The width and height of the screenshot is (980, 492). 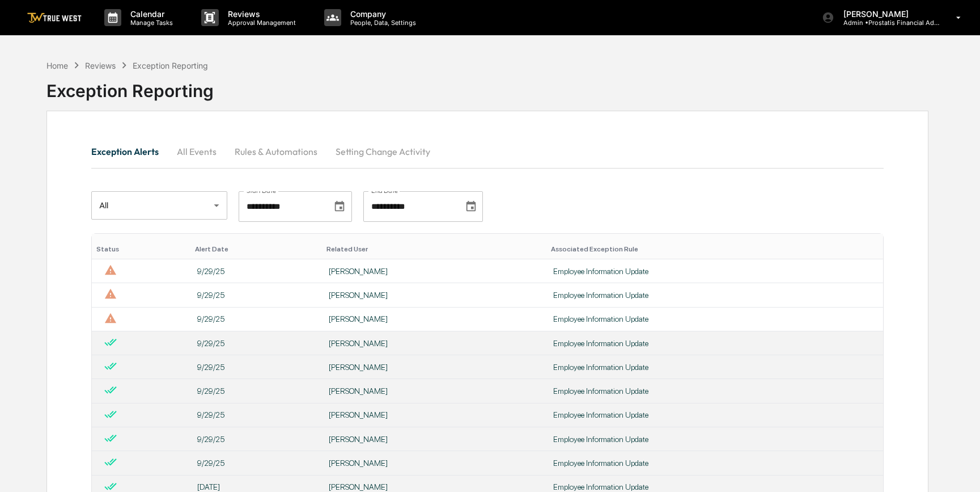 What do you see at coordinates (196, 151) in the screenshot?
I see `button: All Events` at bounding box center [196, 151].